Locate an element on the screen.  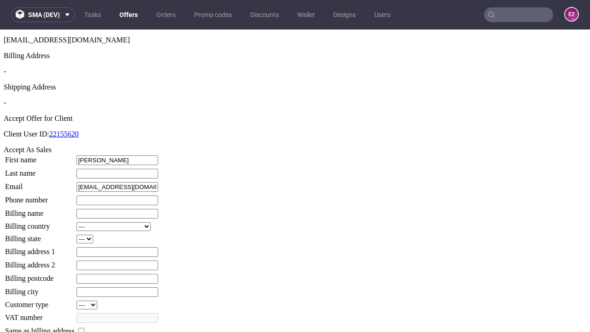
a: Offers is located at coordinates (129, 15).